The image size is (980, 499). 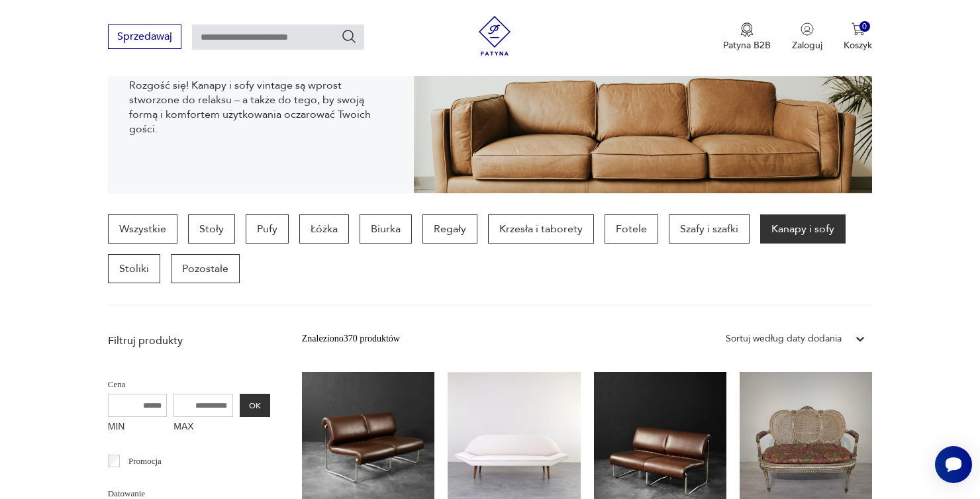 I want to click on button: 0Koszyk, so click(x=858, y=37).